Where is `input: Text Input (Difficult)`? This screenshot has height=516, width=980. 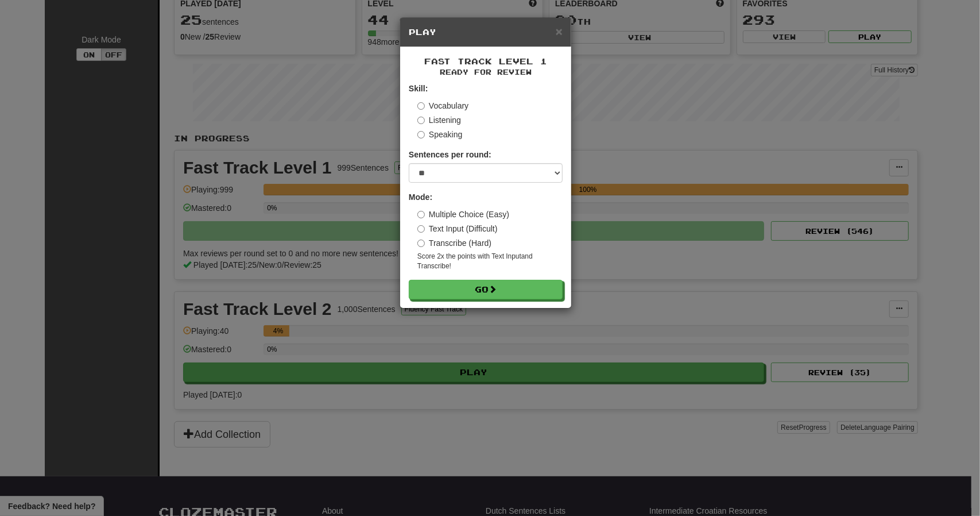
input: Text Input (Difficult) is located at coordinates (421, 228).